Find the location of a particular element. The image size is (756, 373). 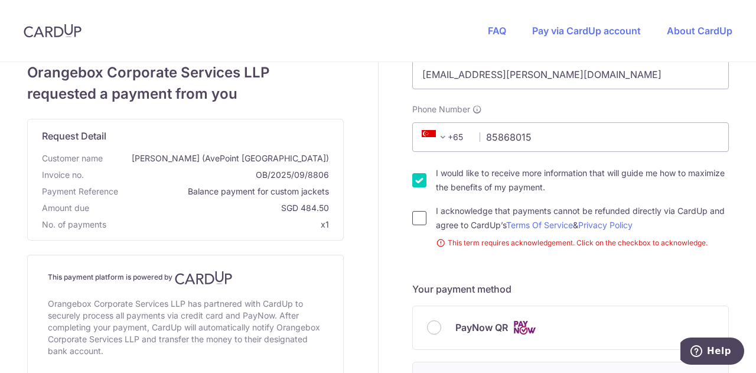

div: PayNow QR Cards logo is located at coordinates (571, 327).